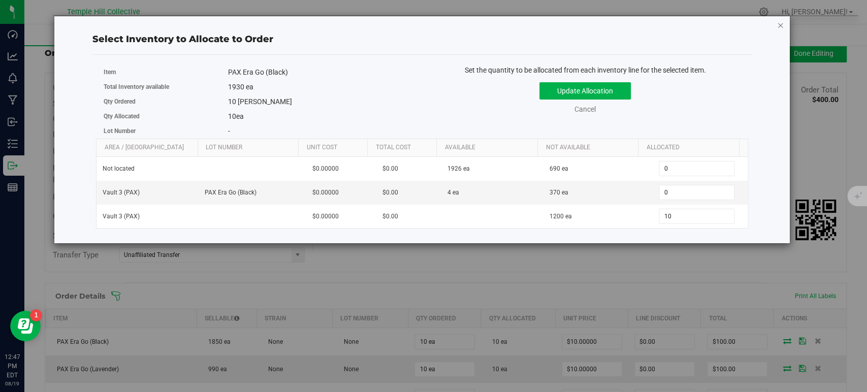 This screenshot has width=867, height=392. Describe the element at coordinates (585, 70) in the screenshot. I see `span: Set the quantity to be allocated from each inventory line for the selected item.` at that location.